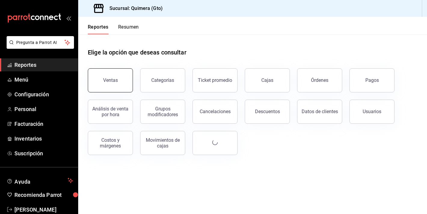  What do you see at coordinates (163, 143) in the screenshot?
I see `button: Movimientos de cajas` at bounding box center [163, 143].